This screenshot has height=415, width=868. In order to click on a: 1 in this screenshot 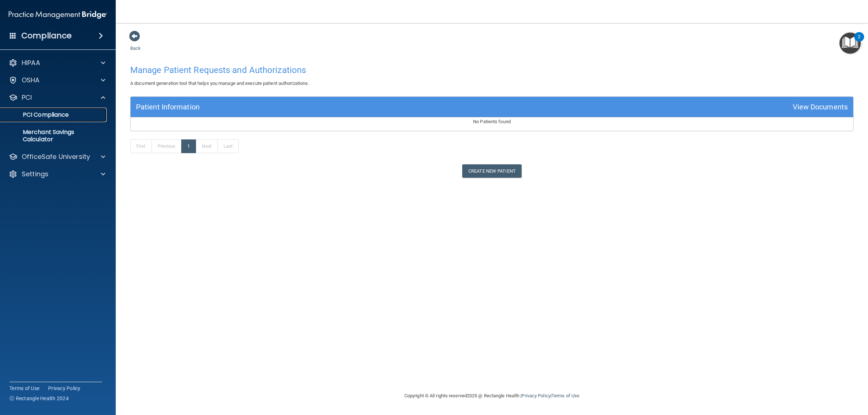, I will do `click(189, 146)`.